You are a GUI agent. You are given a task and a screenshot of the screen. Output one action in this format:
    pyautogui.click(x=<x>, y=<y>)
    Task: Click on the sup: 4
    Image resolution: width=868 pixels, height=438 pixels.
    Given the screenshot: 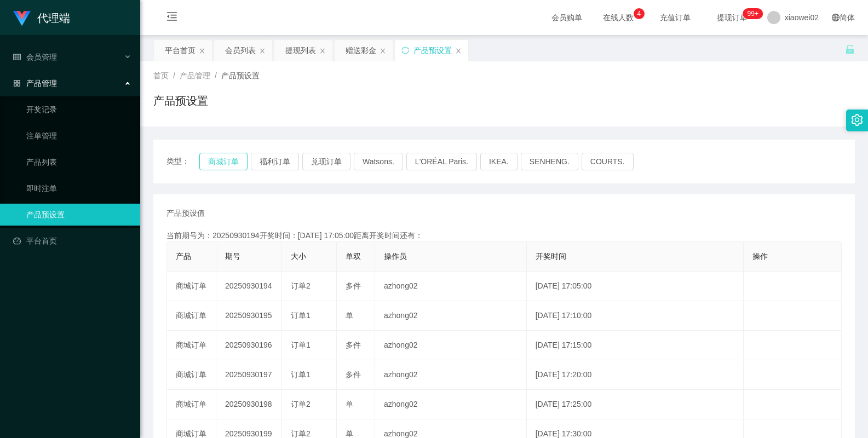 What is the action you would take?
    pyautogui.click(x=639, y=13)
    